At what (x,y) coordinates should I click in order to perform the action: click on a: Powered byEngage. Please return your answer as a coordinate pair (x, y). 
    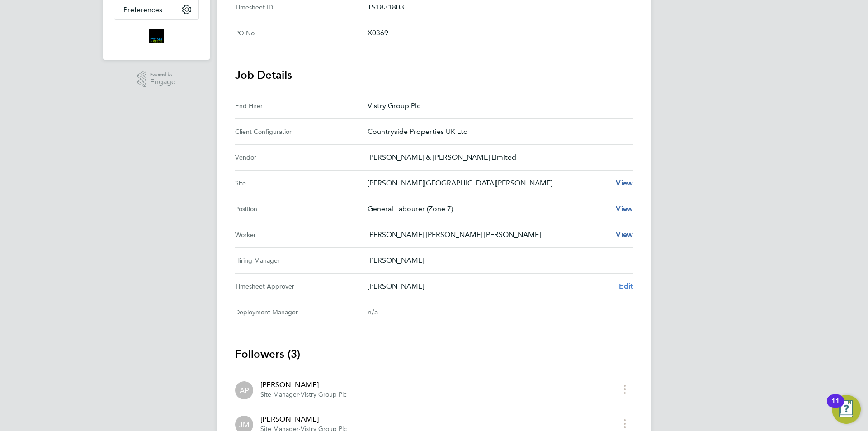
    Looking at the image, I should click on (157, 79).